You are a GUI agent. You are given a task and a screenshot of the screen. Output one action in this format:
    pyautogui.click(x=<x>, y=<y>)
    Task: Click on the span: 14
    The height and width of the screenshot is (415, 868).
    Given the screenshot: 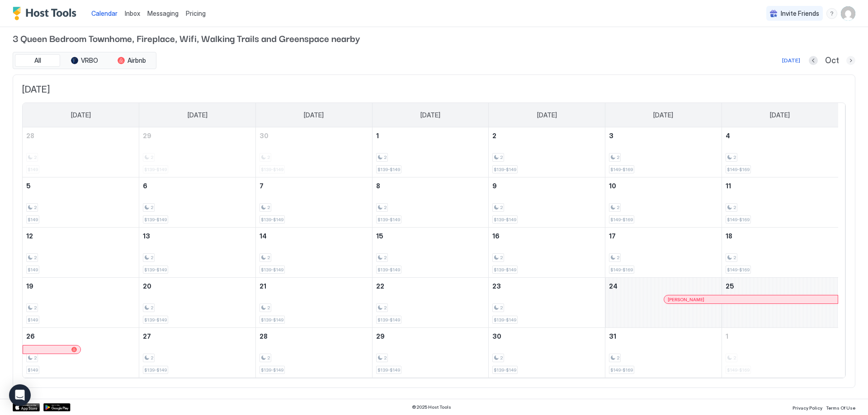 What is the action you would take?
    pyautogui.click(x=263, y=236)
    